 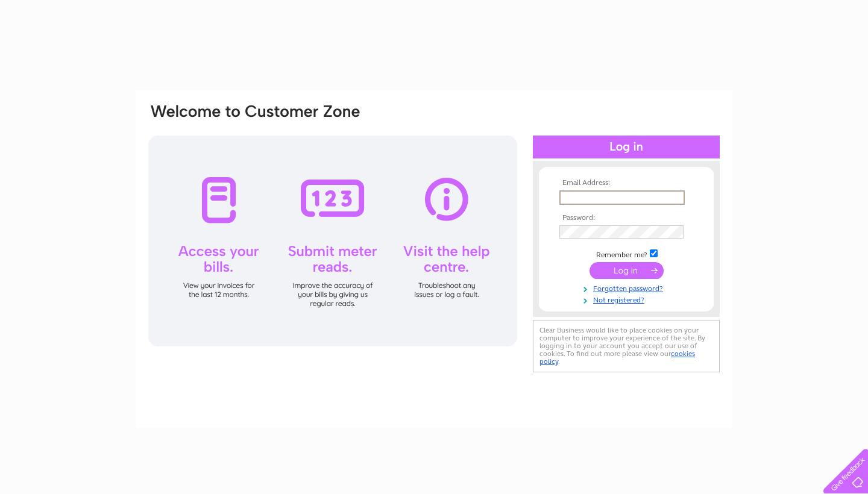 I want to click on a: Not registered?, so click(x=628, y=299).